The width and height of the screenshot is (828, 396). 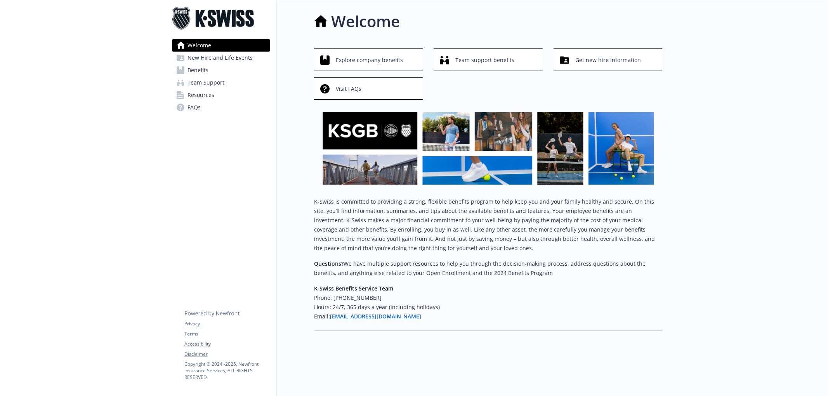 I want to click on strong: Questions?, so click(x=329, y=264).